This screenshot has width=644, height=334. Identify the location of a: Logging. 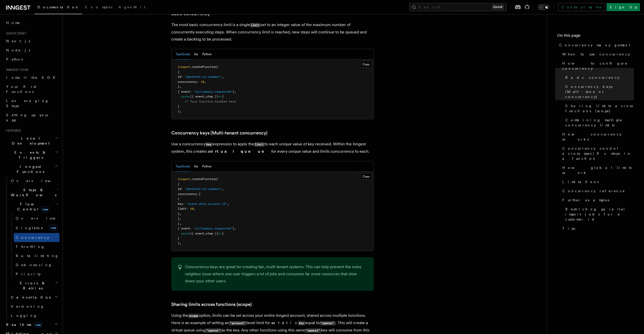
(34, 316).